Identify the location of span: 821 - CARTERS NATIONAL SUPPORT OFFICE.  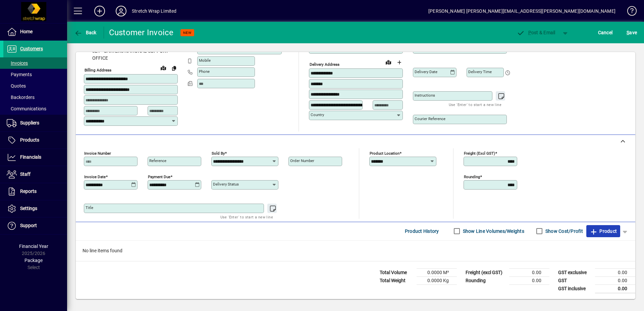
(131, 55).